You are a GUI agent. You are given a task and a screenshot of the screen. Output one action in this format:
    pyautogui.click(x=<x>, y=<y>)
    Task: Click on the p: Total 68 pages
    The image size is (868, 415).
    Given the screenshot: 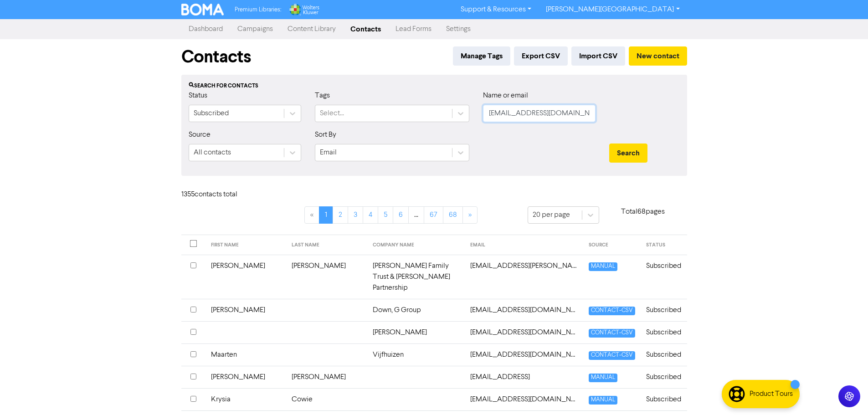 What is the action you would take?
    pyautogui.click(x=643, y=212)
    